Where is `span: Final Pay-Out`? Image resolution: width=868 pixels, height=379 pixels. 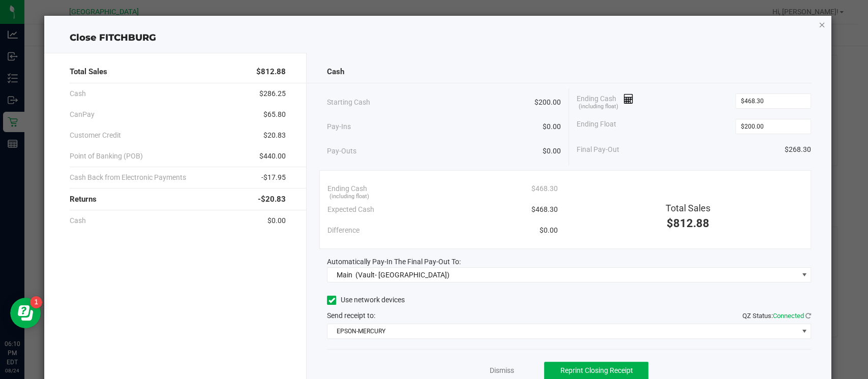 span: Final Pay-Out is located at coordinates (598, 149).